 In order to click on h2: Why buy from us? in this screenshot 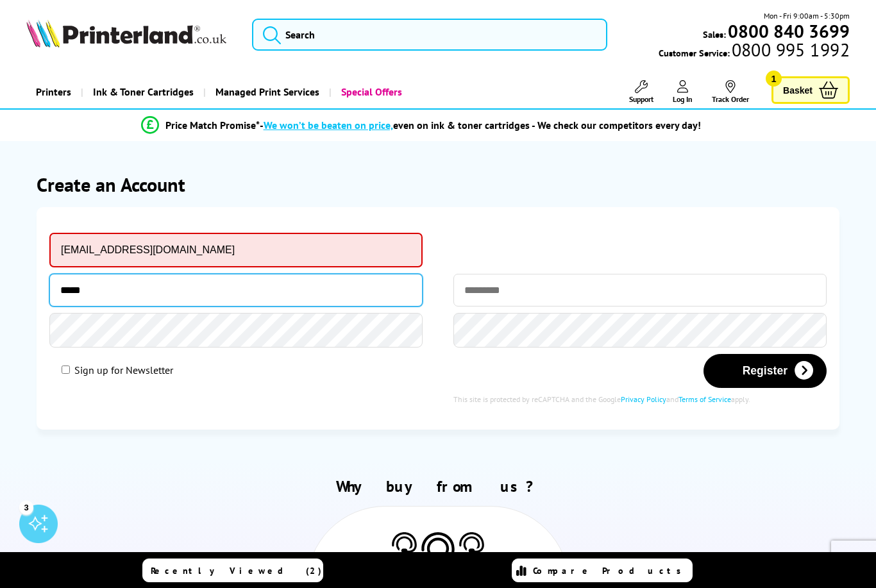, I will do `click(438, 486)`.